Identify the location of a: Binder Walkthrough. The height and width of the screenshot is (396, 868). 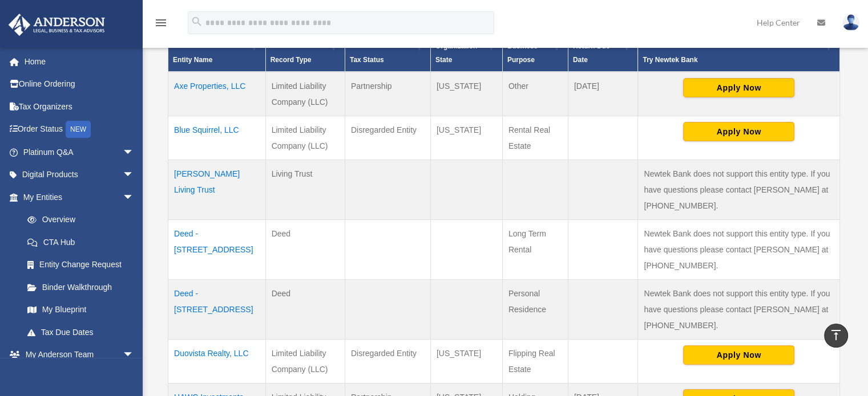
(80, 287).